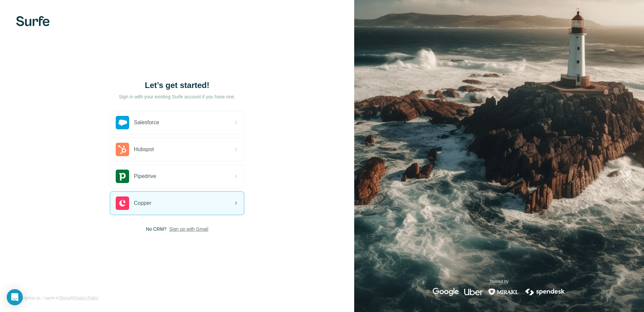 Image resolution: width=644 pixels, height=312 pixels. Describe the element at coordinates (142, 203) in the screenshot. I see `span: Copper` at that location.